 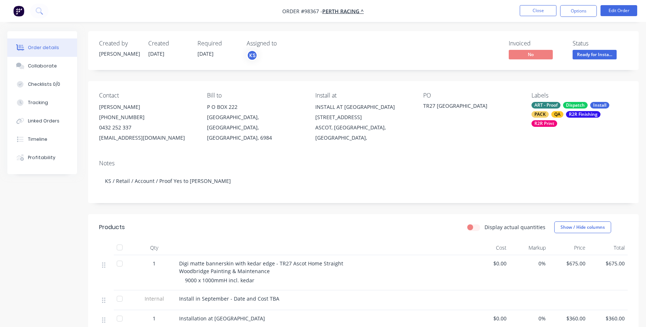 I want to click on div: P O BOX 222, so click(x=255, y=107).